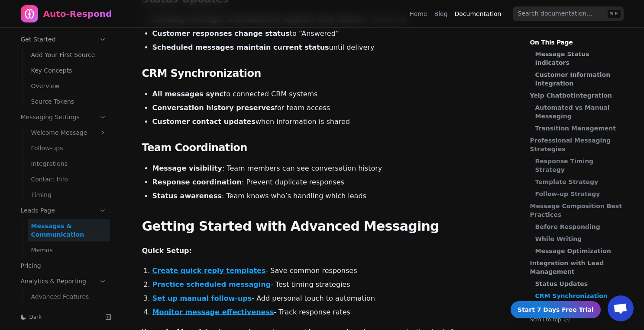  What do you see at coordinates (579, 182) in the screenshot?
I see `a: Template Strategy` at bounding box center [579, 182].